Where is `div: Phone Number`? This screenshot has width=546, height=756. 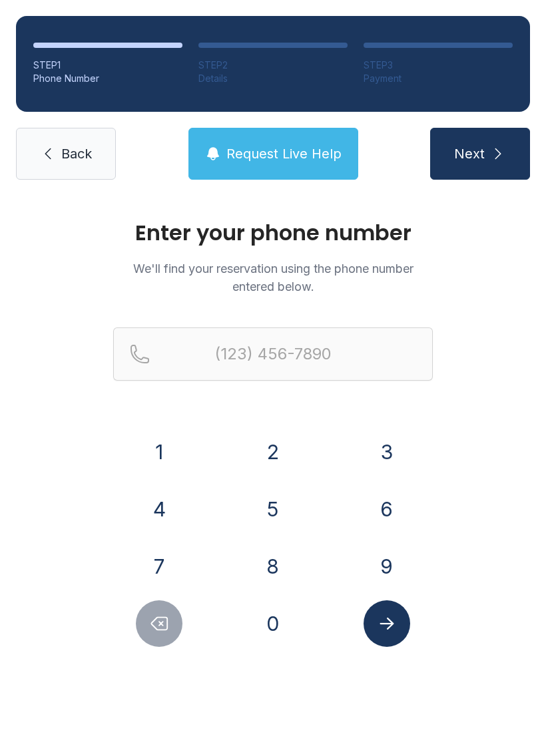 div: Phone Number is located at coordinates (108, 78).